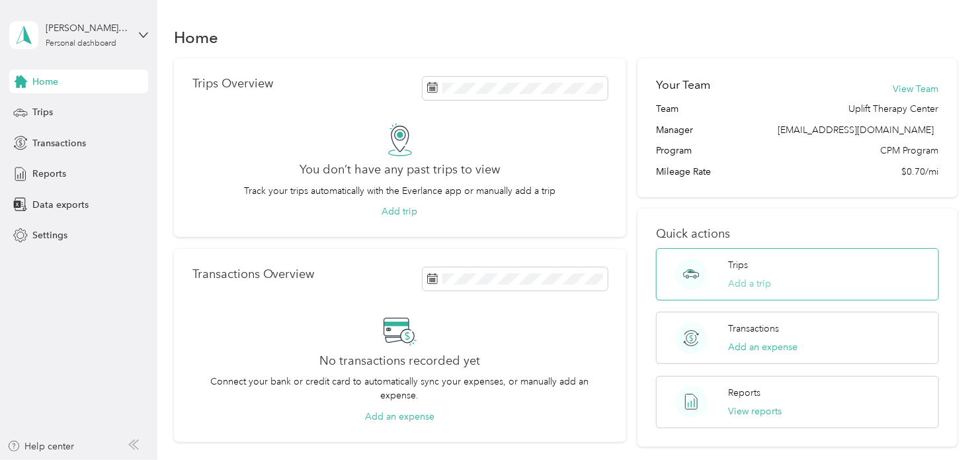 Image resolution: width=980 pixels, height=460 pixels. What do you see at coordinates (60, 205) in the screenshot?
I see `span: Data exports` at bounding box center [60, 205].